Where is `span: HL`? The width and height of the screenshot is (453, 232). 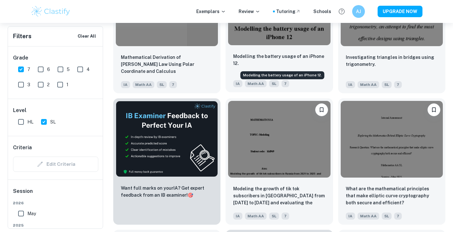 span: HL is located at coordinates (30, 122).